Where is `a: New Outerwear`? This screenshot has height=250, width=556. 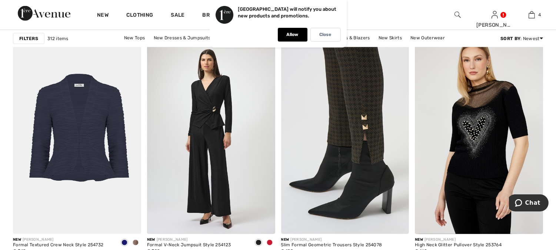
a: New Outerwear is located at coordinates (427, 37).